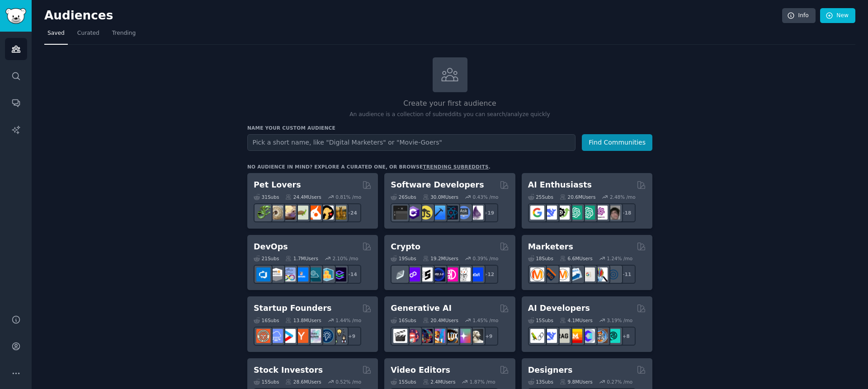 Image resolution: width=868 pixels, height=389 pixels. Describe the element at coordinates (838, 16) in the screenshot. I see `a: New` at that location.